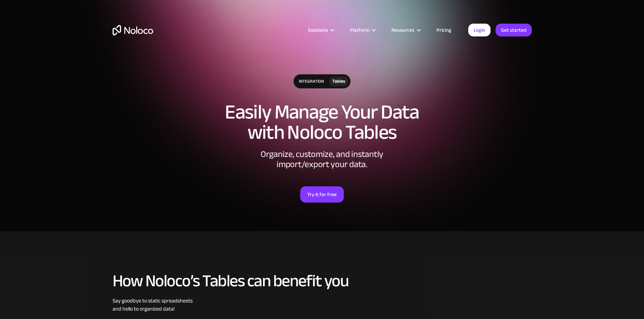 Image resolution: width=644 pixels, height=319 pixels. What do you see at coordinates (322, 281) in the screenshot?
I see `h2: How Noloco’s Tables can benefit you` at bounding box center [322, 281].